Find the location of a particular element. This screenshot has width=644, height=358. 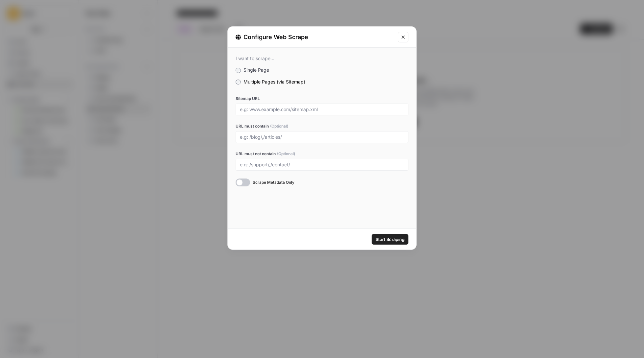

span: Multiple Pages (via Sitemap) is located at coordinates (274, 81).